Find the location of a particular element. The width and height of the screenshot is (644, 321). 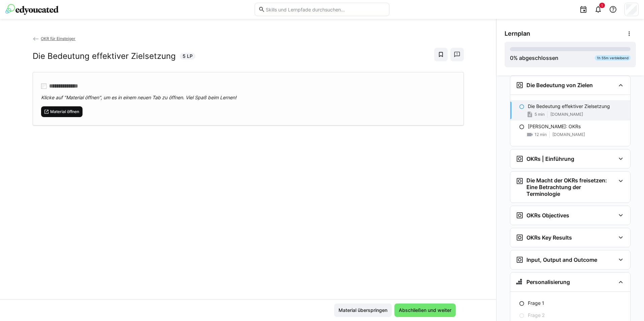

div: 1h 55m verbleibend is located at coordinates (612, 58).